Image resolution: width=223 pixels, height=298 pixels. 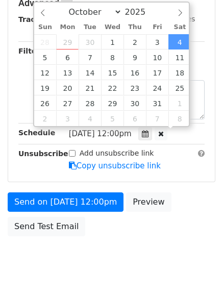 What do you see at coordinates (180, 27) in the screenshot?
I see `span: Sat` at bounding box center [180, 27].